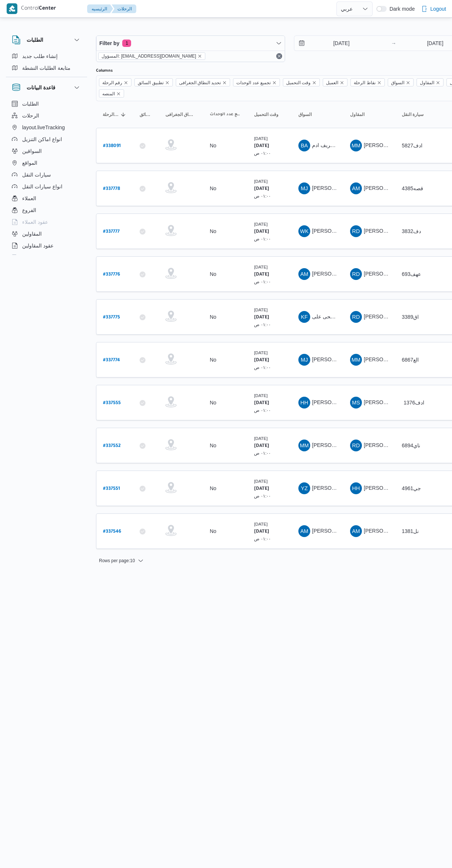  I want to click on span: BA, so click(304, 146).